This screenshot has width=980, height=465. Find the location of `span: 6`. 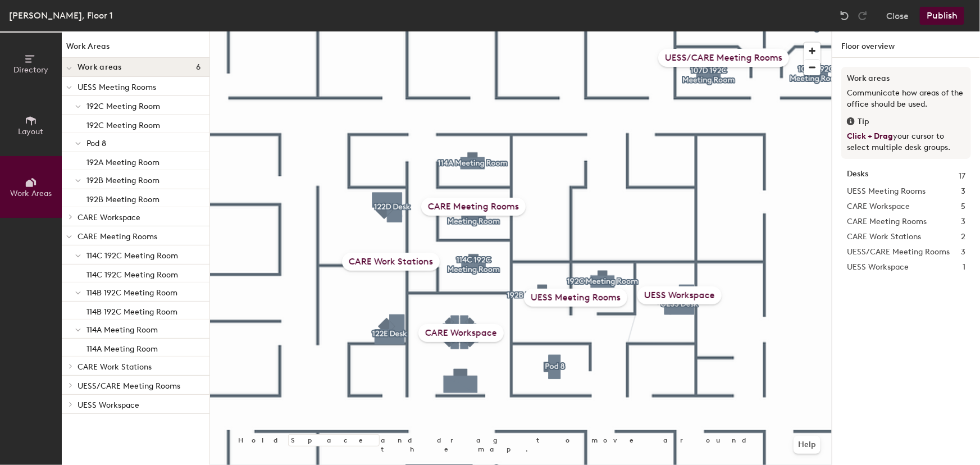

span: 6 is located at coordinates (198, 67).